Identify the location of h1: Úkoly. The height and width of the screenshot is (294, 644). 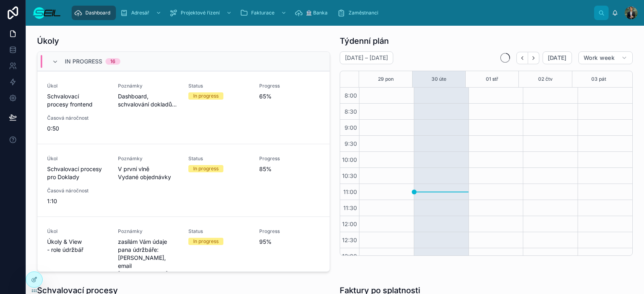
(48, 41).